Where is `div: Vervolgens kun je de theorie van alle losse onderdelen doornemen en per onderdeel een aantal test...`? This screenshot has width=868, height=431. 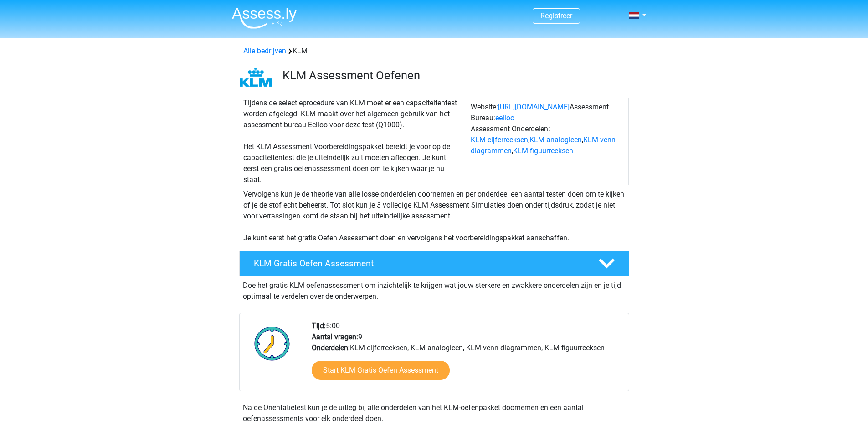 div: Vervolgens kun je de theorie van alle losse onderdelen doornemen en per onderdeel een aantal test... is located at coordinates (434, 216).